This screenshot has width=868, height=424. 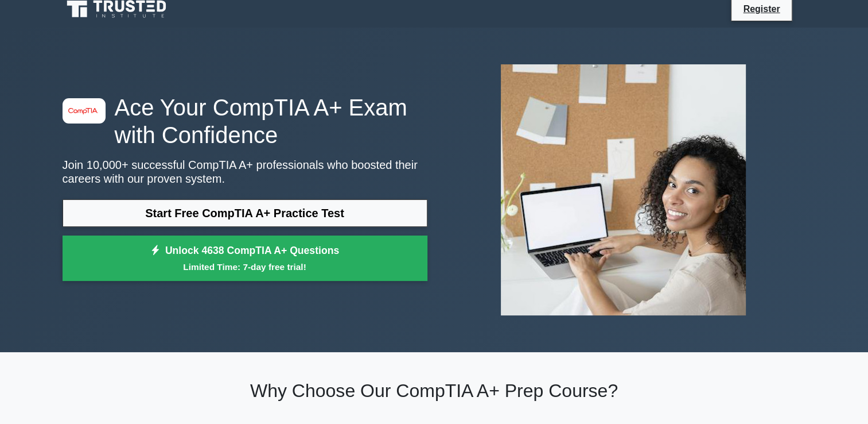 What do you see at coordinates (245, 172) in the screenshot?
I see `p: Join 10,000+ successful CompTIA A+ professionals who boosted their careers with our proven system.` at bounding box center [245, 172].